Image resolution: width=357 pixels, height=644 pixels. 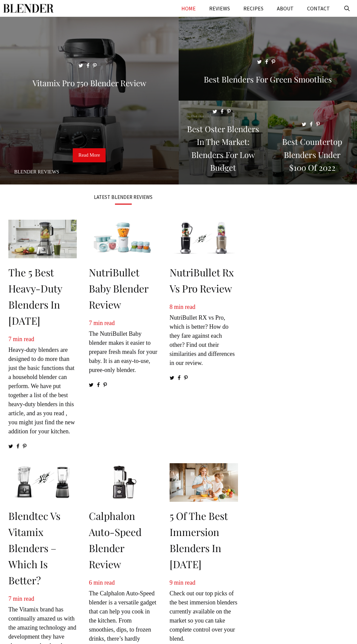 What do you see at coordinates (204, 335) in the screenshot?
I see `p: NutriBullet RX vs Pro, which is better? How do they fare against each other? Find out their simil...` at bounding box center [204, 335].